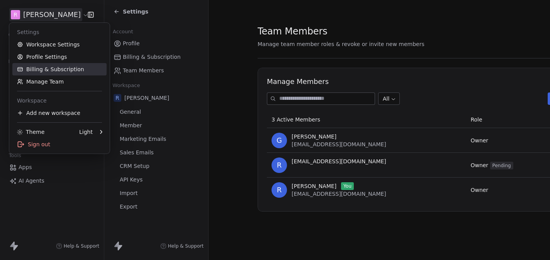 The image size is (550, 260). Describe the element at coordinates (60, 144) in the screenshot. I see `div: Sign out` at that location.